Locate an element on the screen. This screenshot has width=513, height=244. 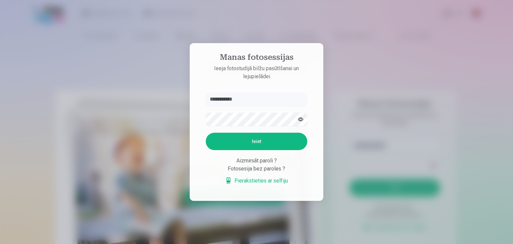
a: Pierakstieties ar selfiju is located at coordinates (256, 181).